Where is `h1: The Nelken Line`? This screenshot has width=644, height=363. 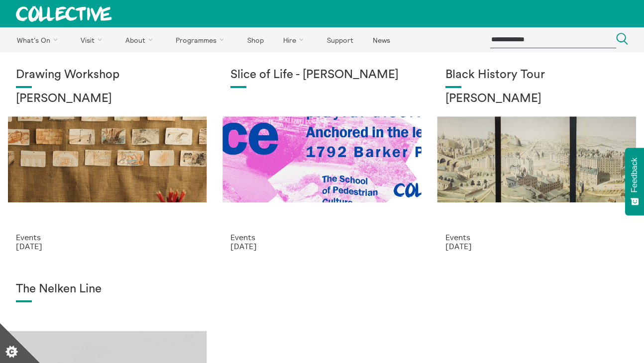 h1: The Nelken Line is located at coordinates (107, 289).